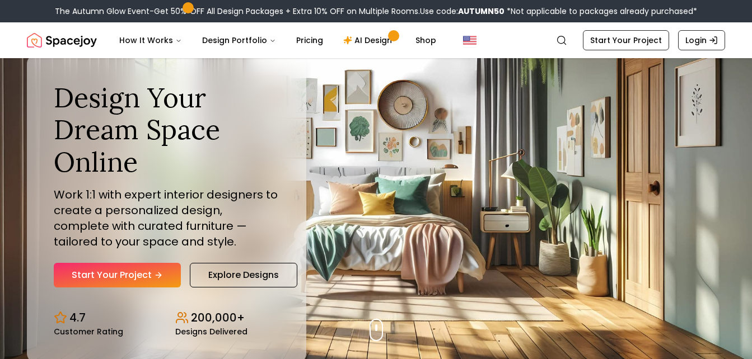 The width and height of the screenshot is (752, 359). I want to click on a: Explore Designs, so click(243, 275).